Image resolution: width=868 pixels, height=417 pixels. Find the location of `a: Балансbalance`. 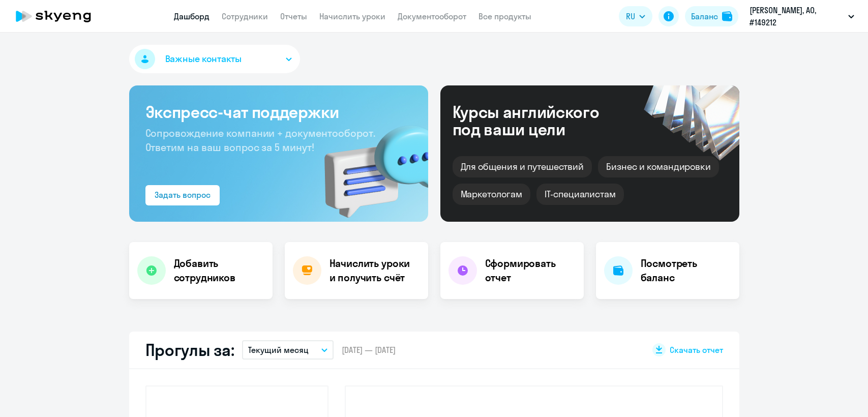

a: Балансbalance is located at coordinates (712, 16).